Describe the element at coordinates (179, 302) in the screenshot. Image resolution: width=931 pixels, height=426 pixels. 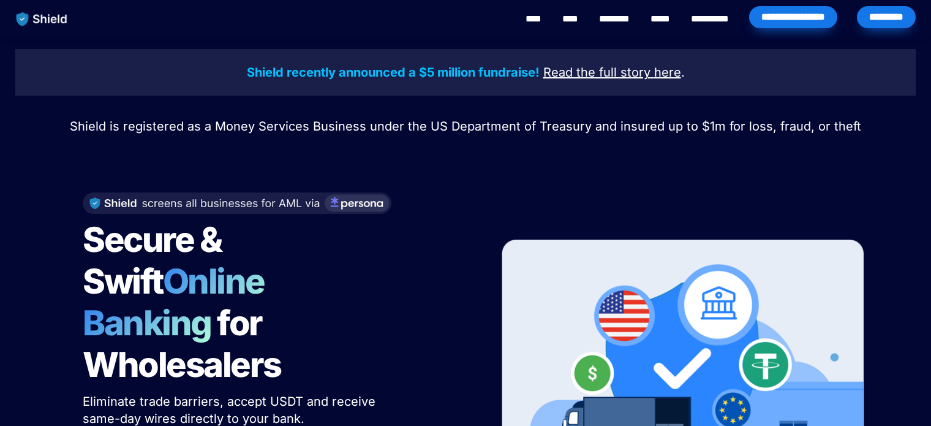
I see `span: Online Banking` at that location.